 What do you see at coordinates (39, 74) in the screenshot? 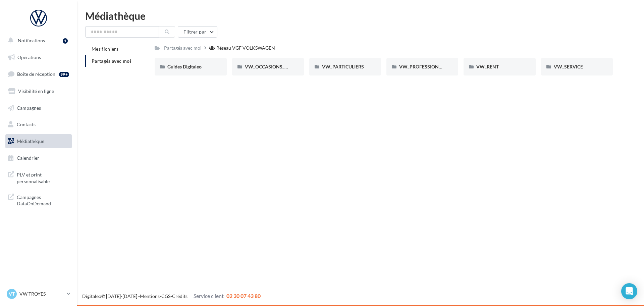
I see `a: Boîte de réception99+` at bounding box center [39, 74].